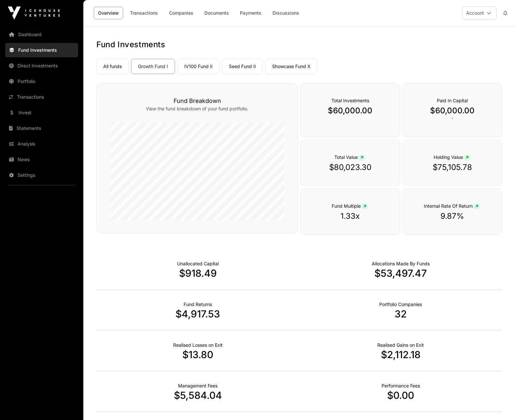 This screenshot has width=515, height=420. Describe the element at coordinates (401, 314) in the screenshot. I see `p: 32` at that location.